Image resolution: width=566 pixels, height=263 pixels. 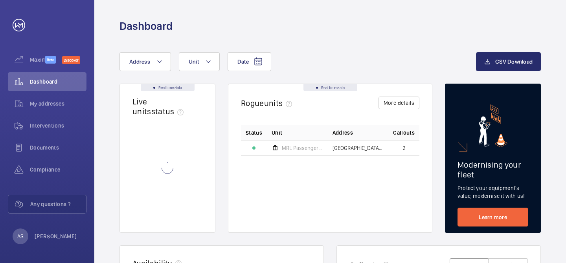 I want to click on h2: Rogue, so click(x=268, y=103).